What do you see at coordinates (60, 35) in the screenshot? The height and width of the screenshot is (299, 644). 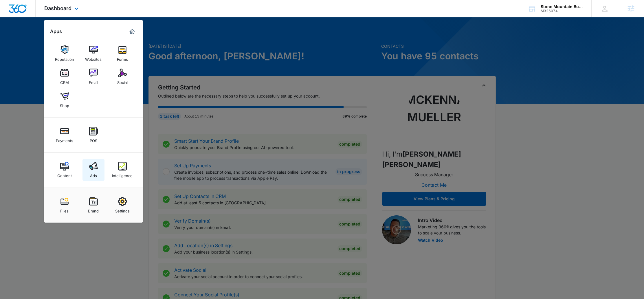 I see `img: tab_keywords_by_traffic_grey.svg` at bounding box center [60, 35].